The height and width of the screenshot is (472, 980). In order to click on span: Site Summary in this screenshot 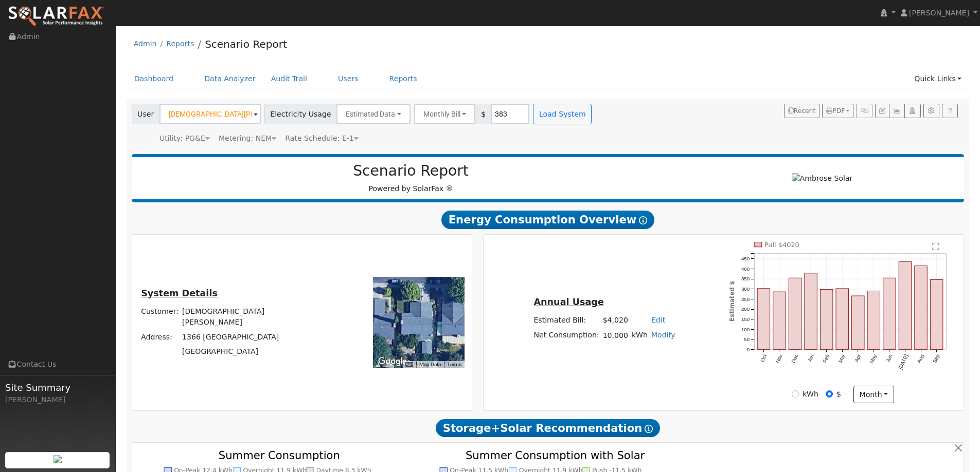, I will do `click(58, 387)`.